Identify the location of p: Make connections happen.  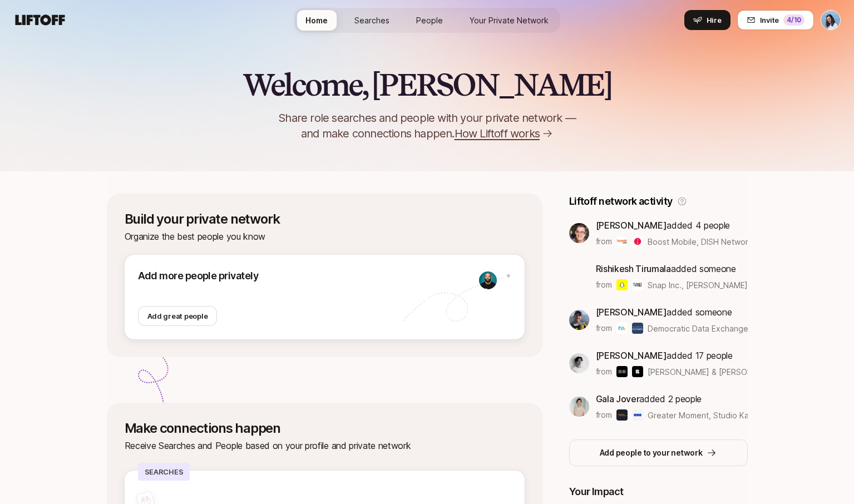
(324, 429).